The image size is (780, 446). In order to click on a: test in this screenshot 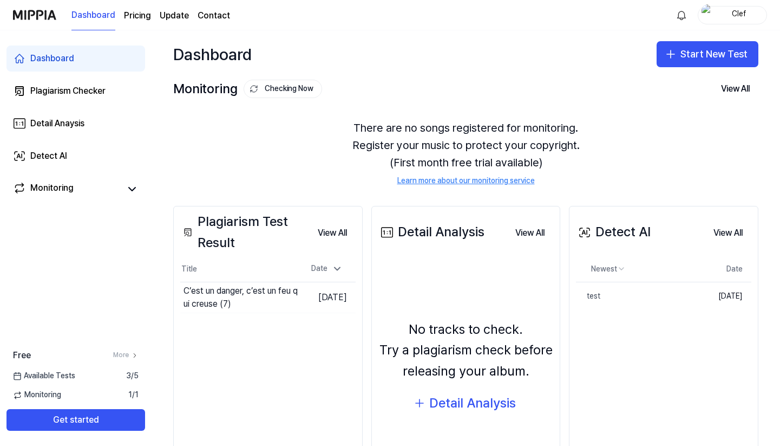, I will do `click(632, 296)`.